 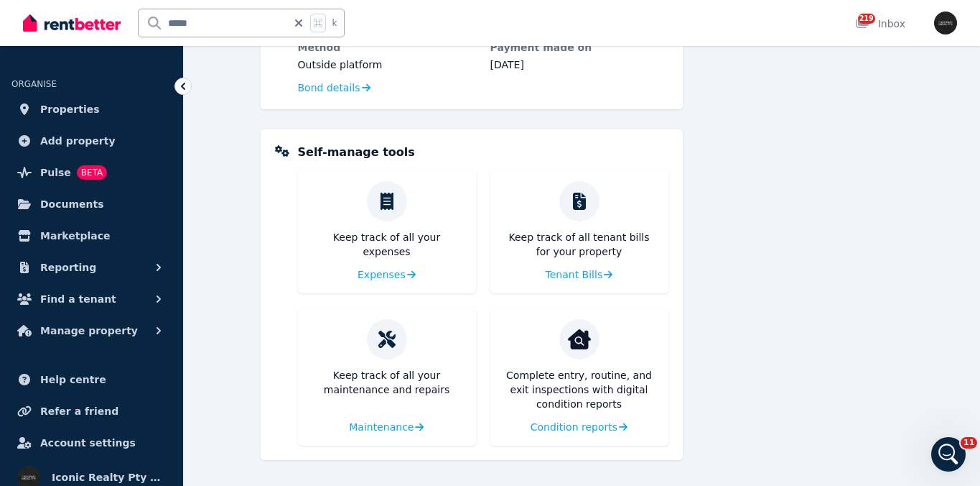 I want to click on span: 219, so click(x=867, y=18).